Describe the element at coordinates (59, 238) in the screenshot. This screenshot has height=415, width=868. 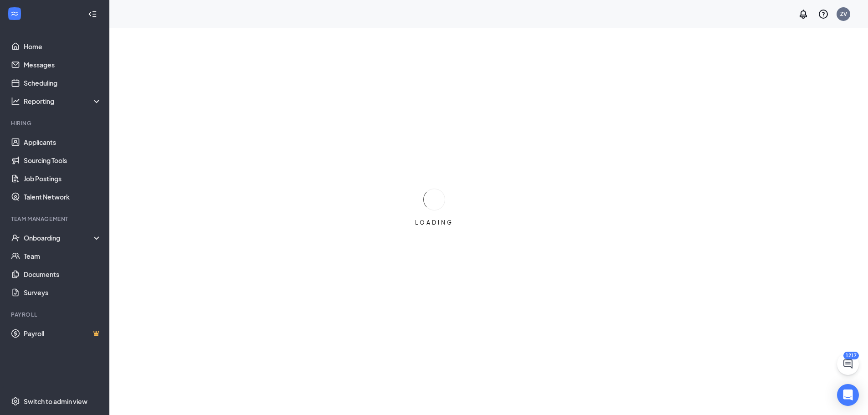
I see `div: Onboarding` at that location.